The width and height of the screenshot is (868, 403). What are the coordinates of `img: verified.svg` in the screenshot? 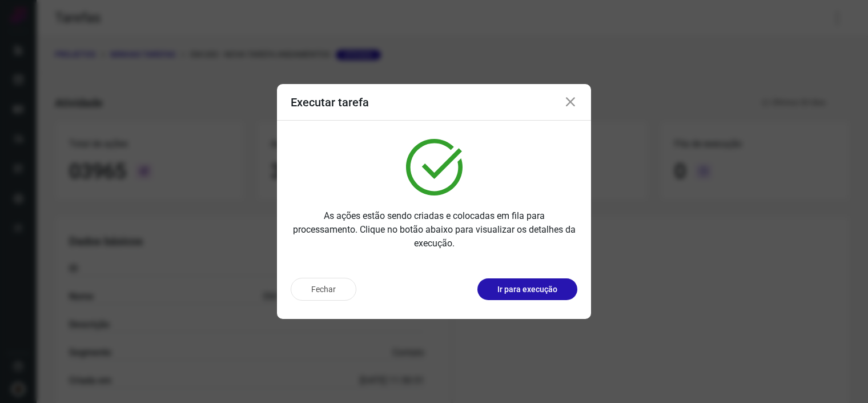 It's located at (434, 167).